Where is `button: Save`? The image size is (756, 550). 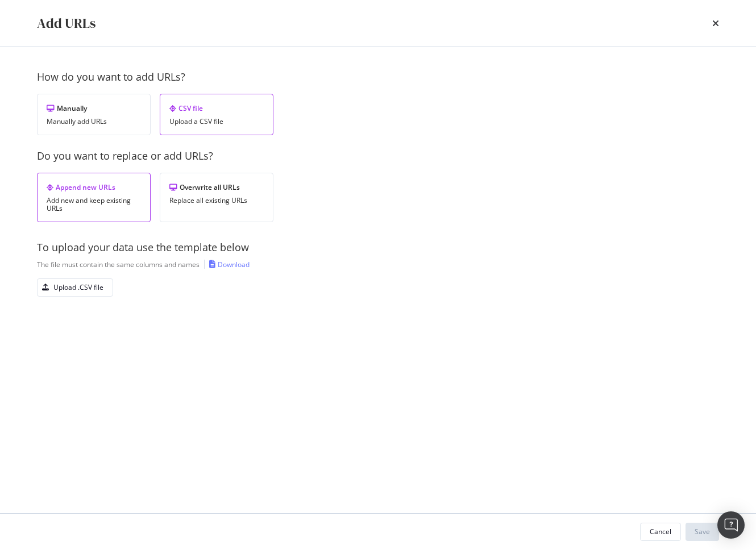 button: Save is located at coordinates (702, 532).